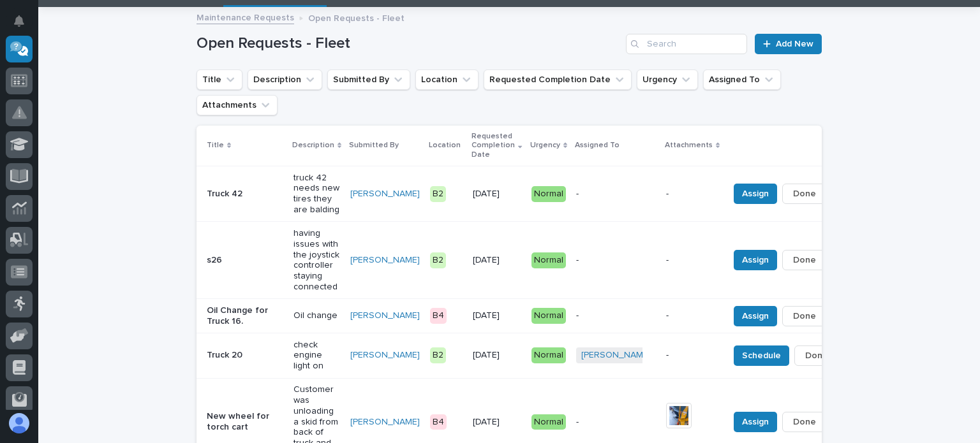 Image resolution: width=980 pixels, height=443 pixels. Describe the element at coordinates (545, 145) in the screenshot. I see `p: Urgency` at that location.